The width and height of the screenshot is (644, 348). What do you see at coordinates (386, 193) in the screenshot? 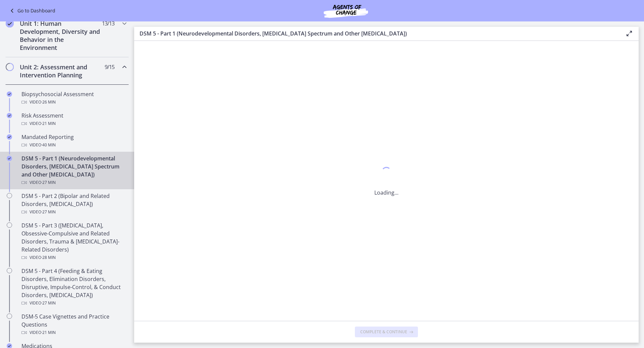
I see `p: Loading...` at bounding box center [386, 193].